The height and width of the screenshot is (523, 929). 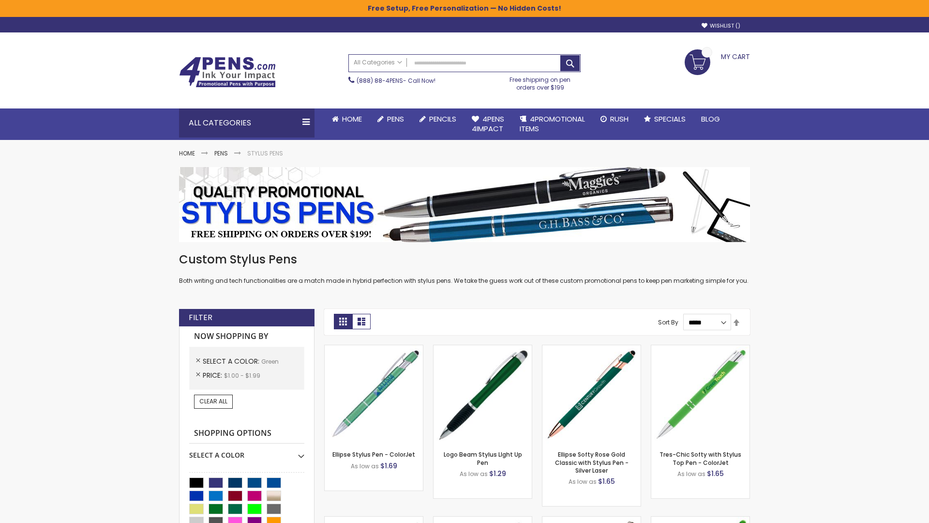 What do you see at coordinates (591, 348) in the screenshot?
I see `a: Ellipse Softy Rose Gold Classic with Stylus Pen - Silver Laser-Green` at bounding box center [591, 348].